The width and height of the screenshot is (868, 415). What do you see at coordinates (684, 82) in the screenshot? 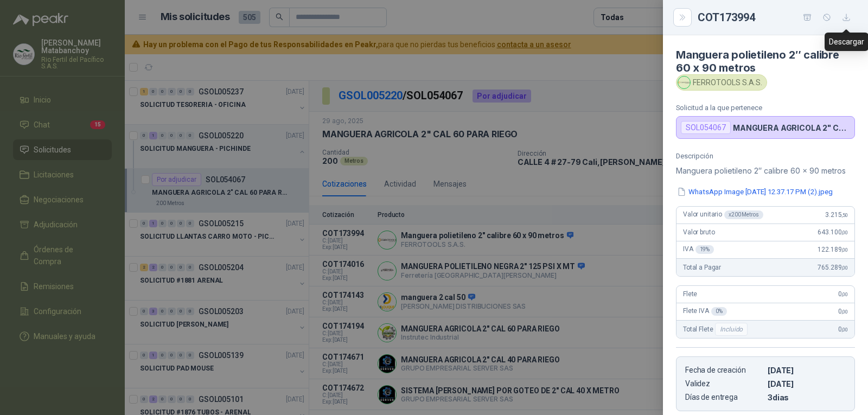
I see `img: Company Logo` at bounding box center [684, 82].